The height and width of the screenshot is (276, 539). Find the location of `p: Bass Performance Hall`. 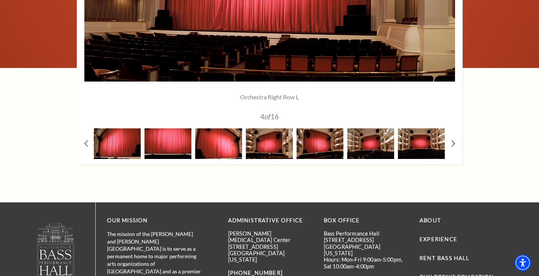

p: Bass Performance Hall is located at coordinates (366, 234).